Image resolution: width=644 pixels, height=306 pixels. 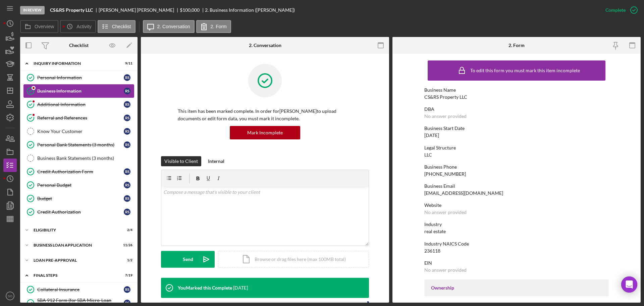 What do you see at coordinates (516, 148) in the screenshot?
I see `div: Legal Structure` at bounding box center [516, 148].